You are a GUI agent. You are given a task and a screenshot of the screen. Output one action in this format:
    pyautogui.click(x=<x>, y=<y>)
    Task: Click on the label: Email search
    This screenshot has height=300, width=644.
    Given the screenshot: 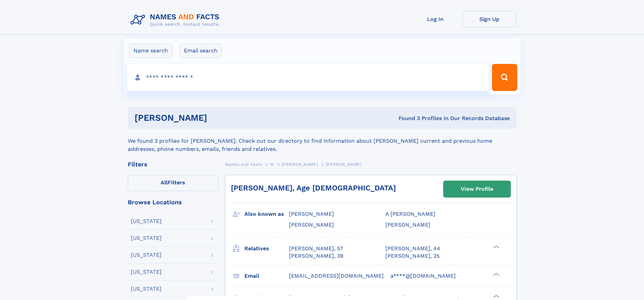 What is the action you would take?
    pyautogui.click(x=201, y=51)
    